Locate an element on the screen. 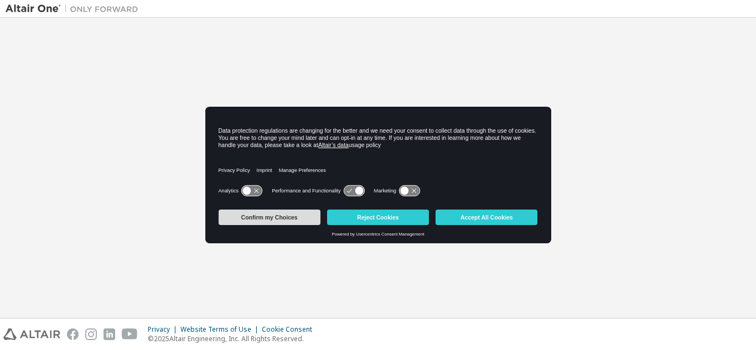 The image size is (756, 350). img: Altair One is located at coordinates (75, 9).